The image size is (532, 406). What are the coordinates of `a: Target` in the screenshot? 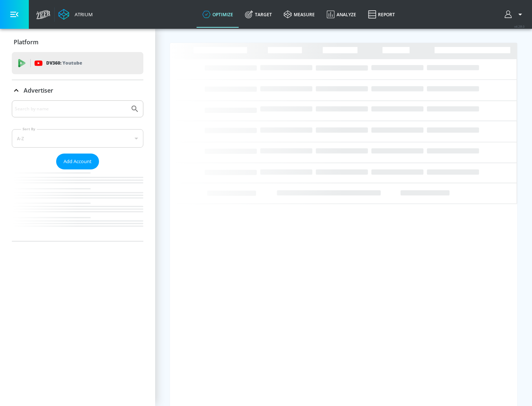 It's located at (258, 14).